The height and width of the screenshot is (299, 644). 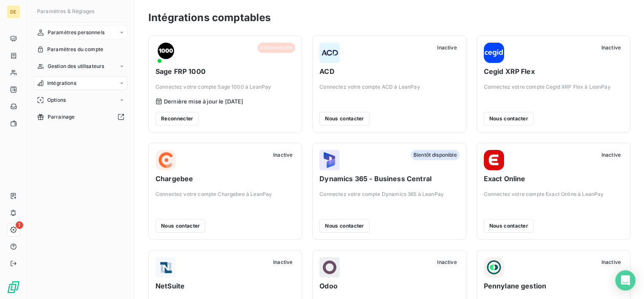 I want to click on span: Dynamics 365 - Business Central, so click(x=389, y=178).